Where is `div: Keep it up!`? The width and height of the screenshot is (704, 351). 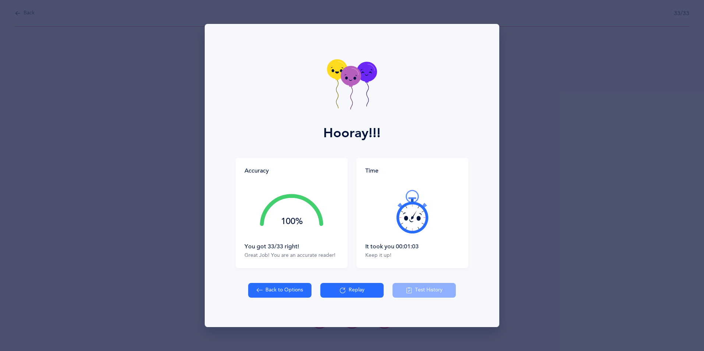
div: Keep it up! is located at coordinates (412, 256).